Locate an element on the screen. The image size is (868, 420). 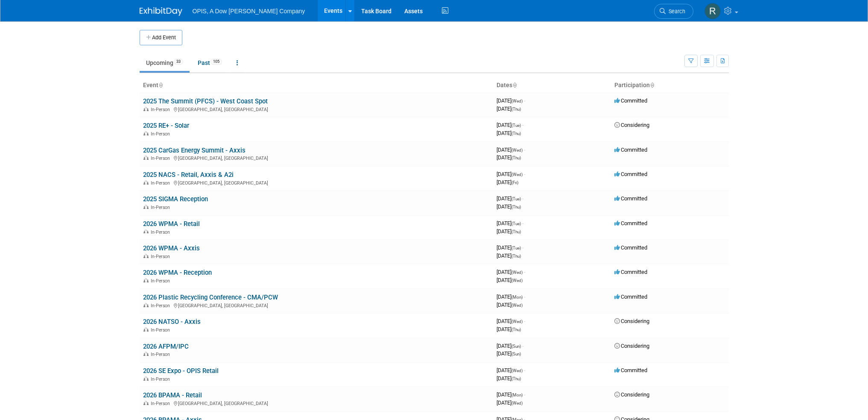
a: 2026 WPMA - Retail is located at coordinates (171, 224).